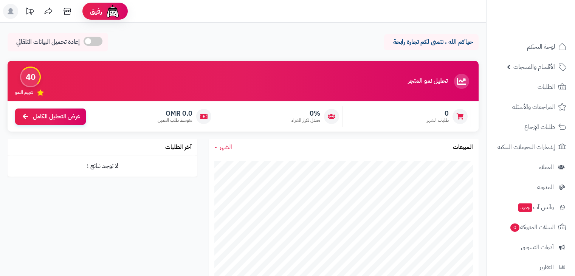 Image resolution: width=575 pixels, height=276 pixels. I want to click on a: الطلبات, so click(531, 87).